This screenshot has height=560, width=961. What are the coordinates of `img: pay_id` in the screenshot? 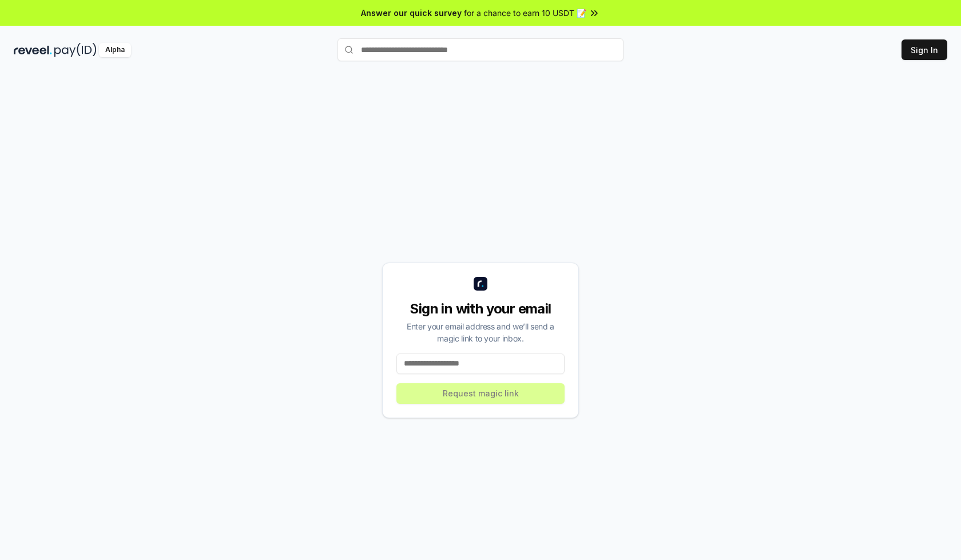 It's located at (75, 50).